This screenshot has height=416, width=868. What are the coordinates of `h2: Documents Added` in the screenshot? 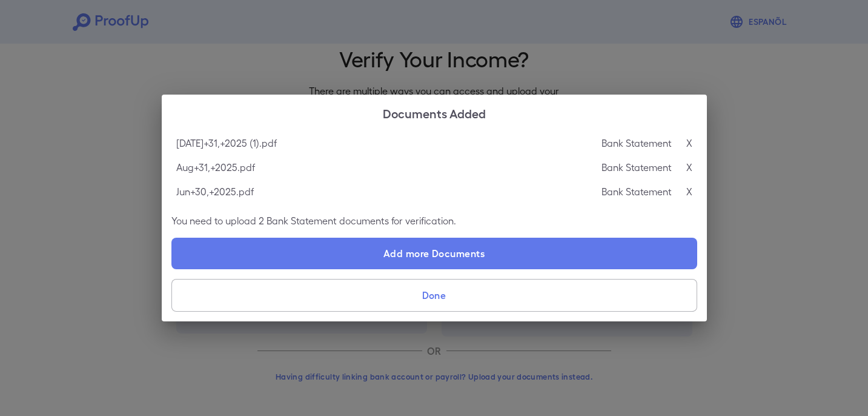 It's located at (434, 113).